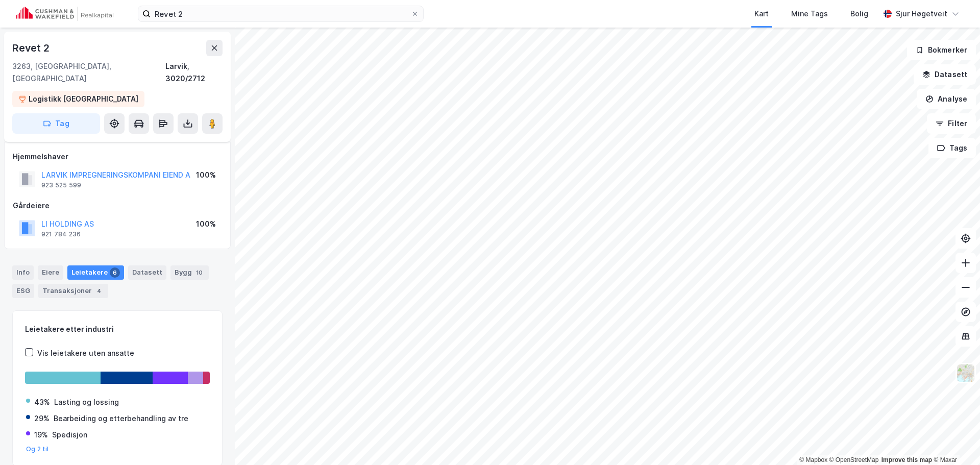 Image resolution: width=980 pixels, height=465 pixels. What do you see at coordinates (906, 460) in the screenshot?
I see `a: Improve this map` at bounding box center [906, 460].